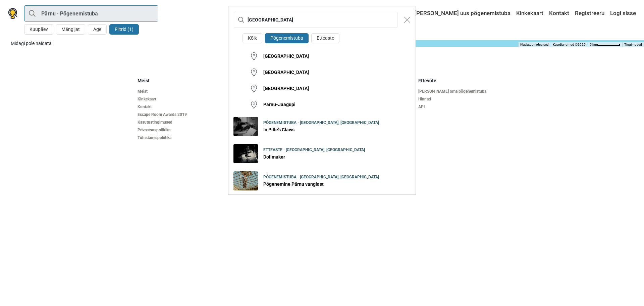  What do you see at coordinates (246, 154) in the screenshot?
I see `img: Dollmaker` at bounding box center [246, 154].